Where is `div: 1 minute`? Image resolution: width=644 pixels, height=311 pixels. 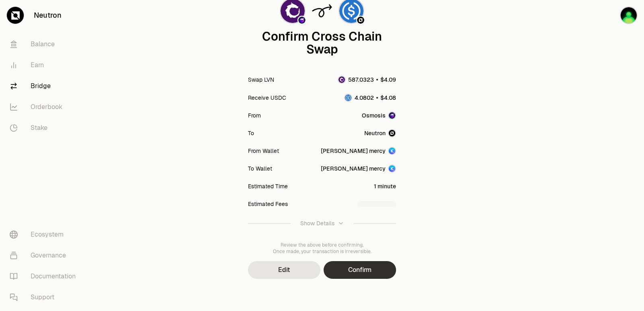 div: 1 minute is located at coordinates (385, 186).